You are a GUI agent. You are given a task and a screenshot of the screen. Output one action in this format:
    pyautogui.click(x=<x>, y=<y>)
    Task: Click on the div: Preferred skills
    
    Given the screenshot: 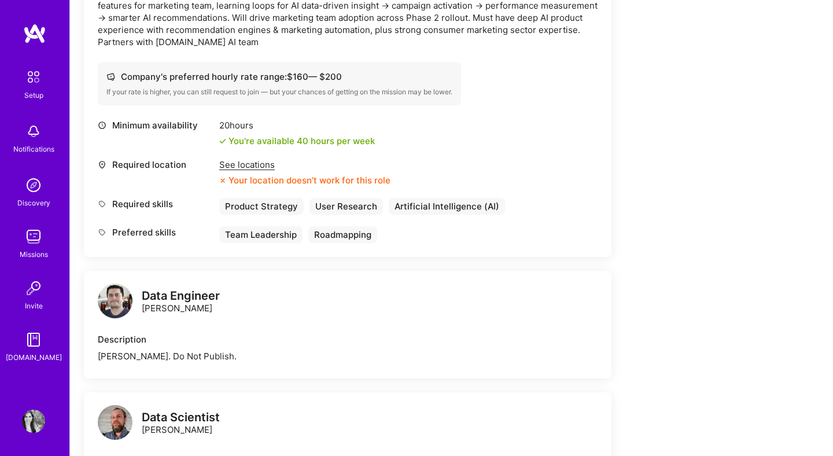 What is the action you would take?
    pyautogui.click(x=156, y=232)
    